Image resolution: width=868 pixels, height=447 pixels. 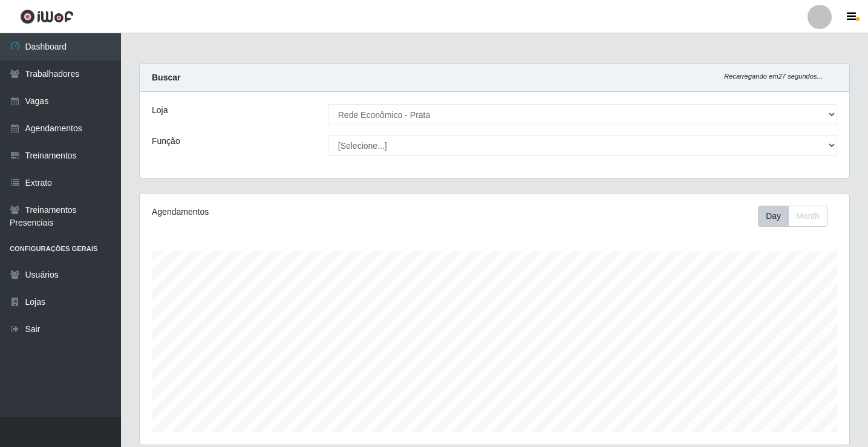 I want to click on img: CoreUI Logo, so click(x=46, y=16).